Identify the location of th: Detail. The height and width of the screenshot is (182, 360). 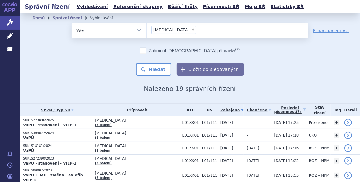
(350, 110).